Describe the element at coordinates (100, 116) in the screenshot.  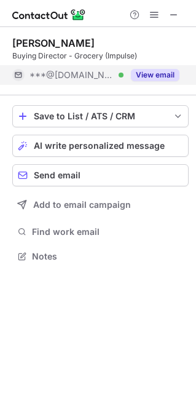
I see `div: Save to List / ATS / CRM` at that location.